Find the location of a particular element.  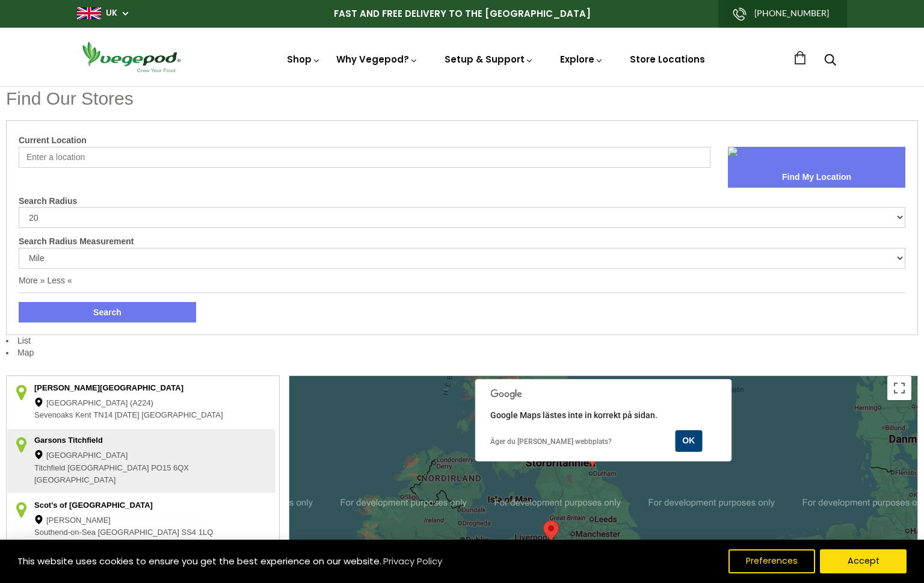

img: Vegepod is located at coordinates (131, 57).